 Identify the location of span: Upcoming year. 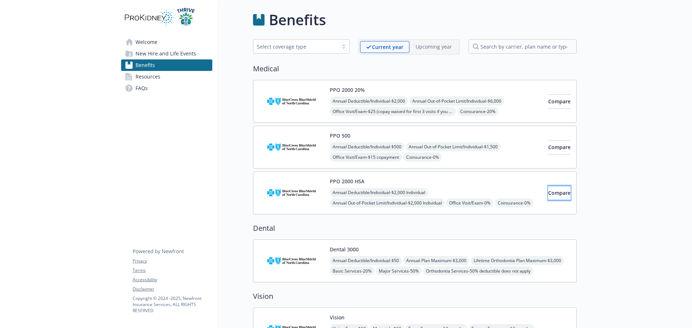
(434, 47).